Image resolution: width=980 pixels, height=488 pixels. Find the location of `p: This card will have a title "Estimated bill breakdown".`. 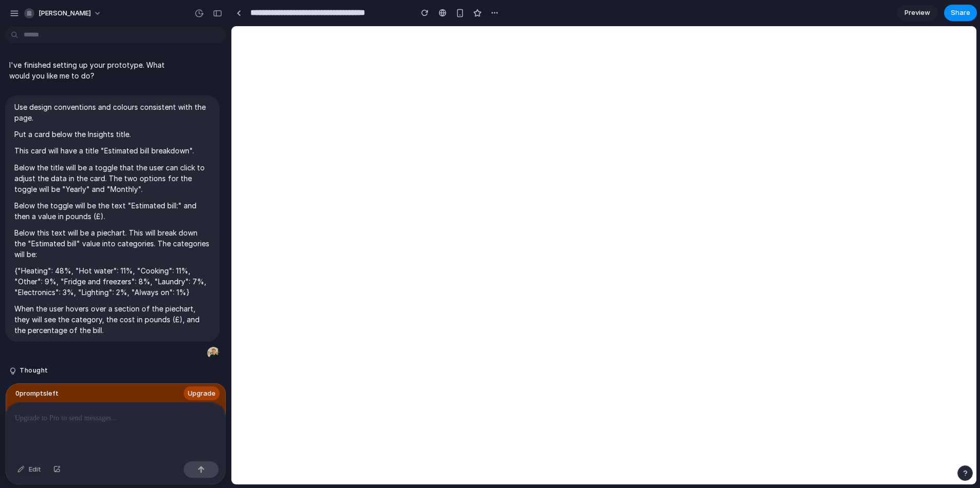

p: This card will have a title "Estimated bill breakdown". is located at coordinates (112, 150).